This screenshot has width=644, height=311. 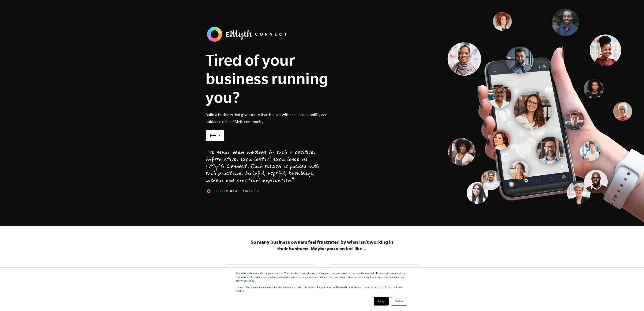 I want to click on a: Privacy Policy, so click(x=246, y=281).